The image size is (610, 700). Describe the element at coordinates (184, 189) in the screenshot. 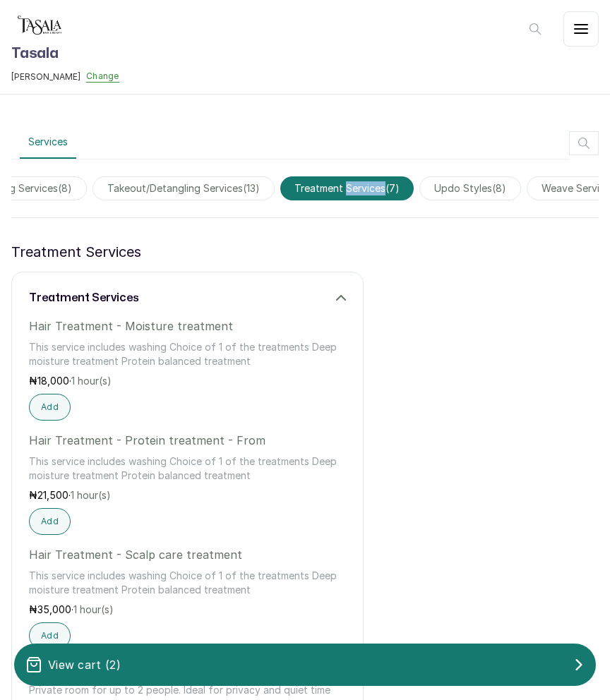

I see `span: takeout/detangling services(13)` at that location.